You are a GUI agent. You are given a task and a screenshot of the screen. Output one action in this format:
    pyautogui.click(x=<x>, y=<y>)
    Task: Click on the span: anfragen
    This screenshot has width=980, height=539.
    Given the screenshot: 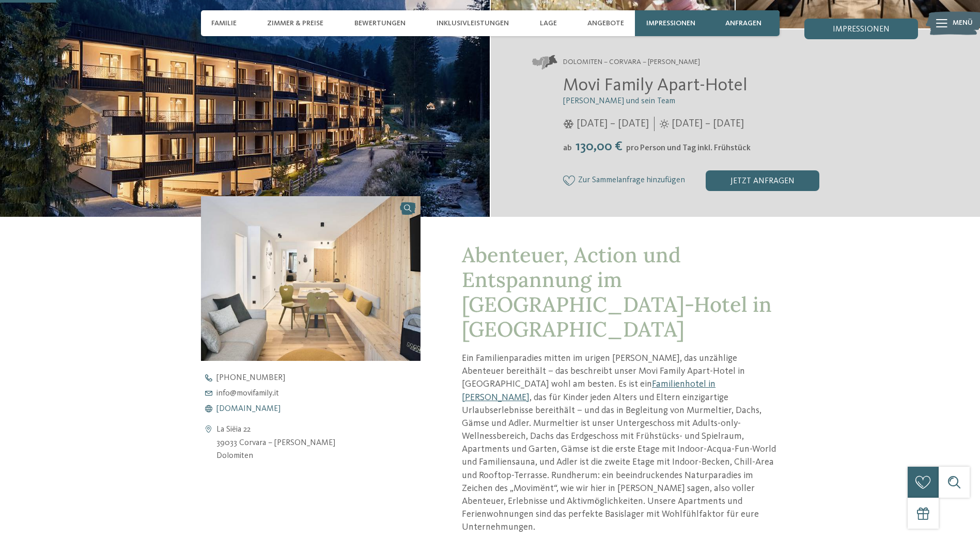 What is the action you would take?
    pyautogui.click(x=743, y=23)
    